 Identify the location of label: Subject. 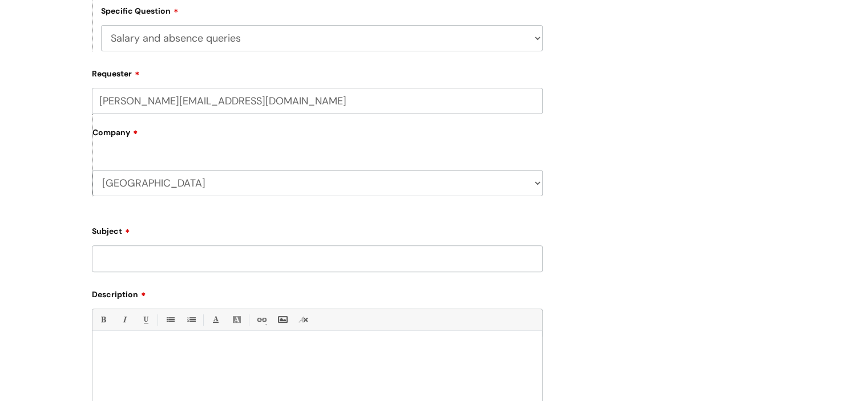
(318, 229).